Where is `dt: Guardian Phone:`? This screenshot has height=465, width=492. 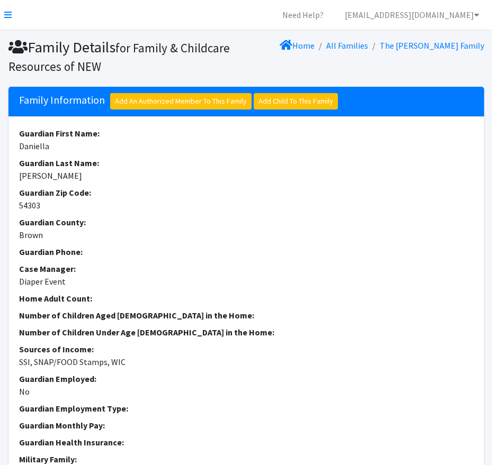
dt: Guardian Phone: is located at coordinates (246, 252).